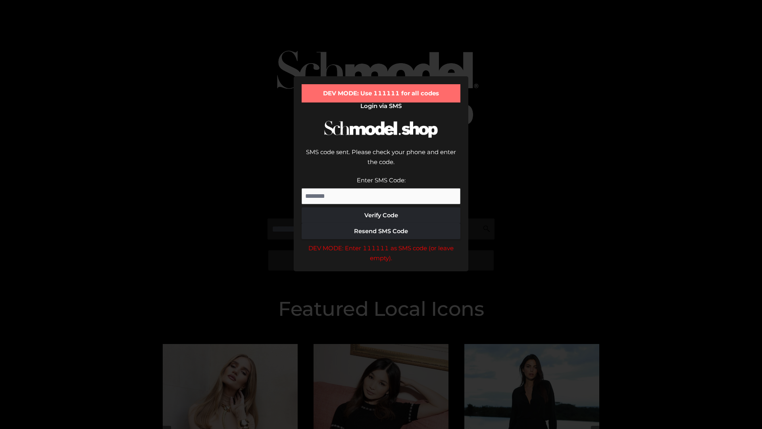 Image resolution: width=762 pixels, height=429 pixels. What do you see at coordinates (381, 253) in the screenshot?
I see `div: DEV MODE: Enter 111111 as SMS code (or leave empty).` at bounding box center [381, 253].